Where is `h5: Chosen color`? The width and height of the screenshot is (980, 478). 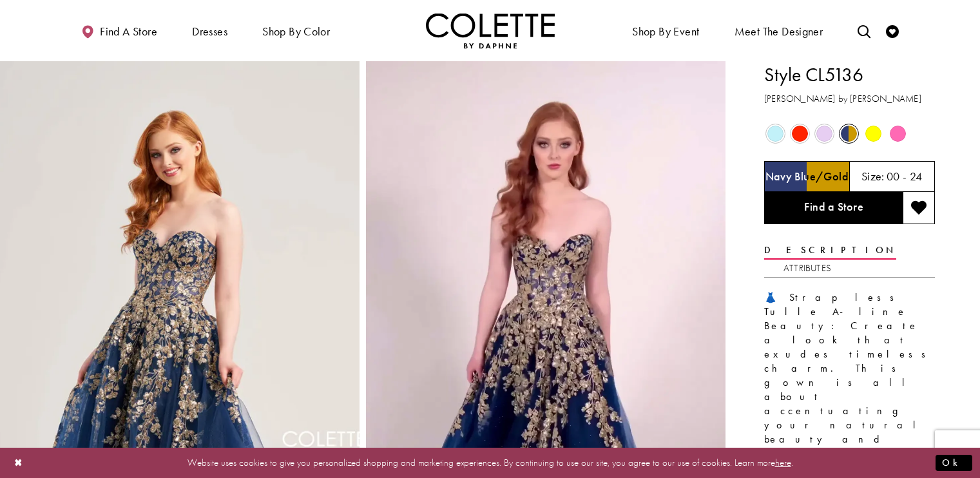 h5: Chosen color is located at coordinates (807, 176).